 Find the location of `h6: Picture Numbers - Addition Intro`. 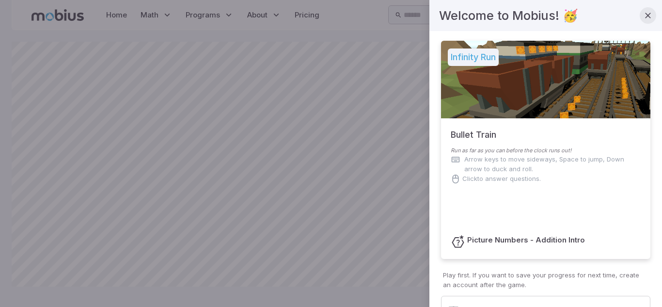

h6: Picture Numbers - Addition Intro is located at coordinates (526, 240).